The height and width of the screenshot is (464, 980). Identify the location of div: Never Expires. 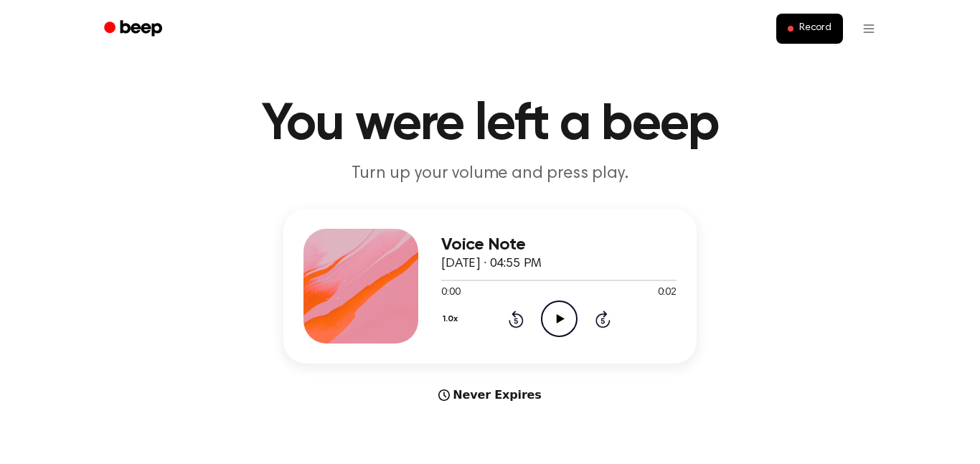
(490, 395).